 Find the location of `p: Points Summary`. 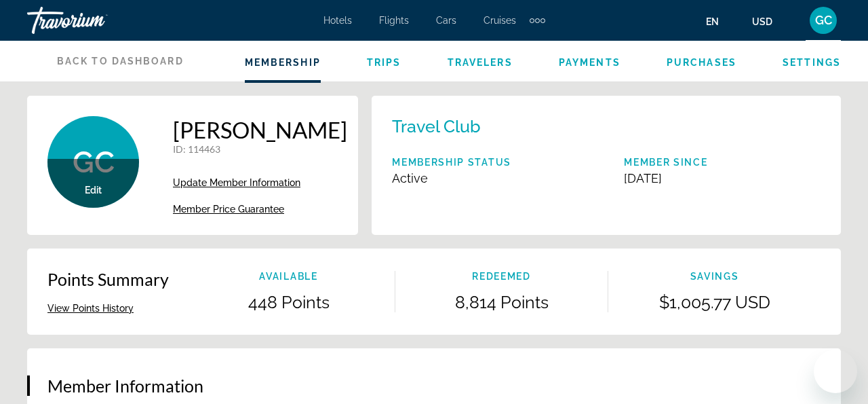

p: Points Summary is located at coordinates (107, 279).